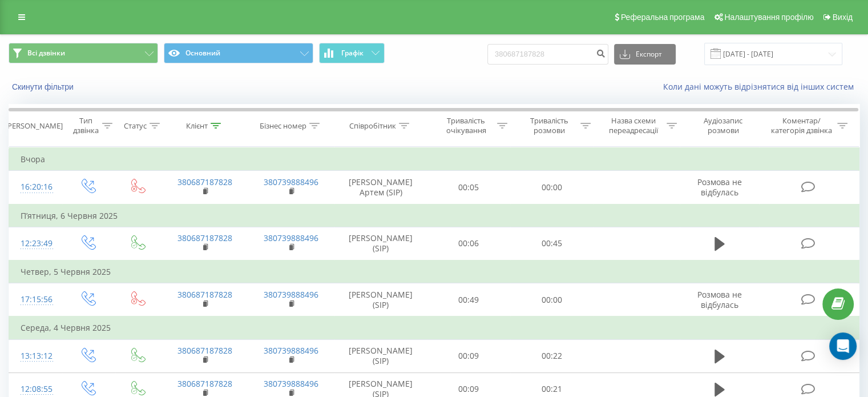 This screenshot has height=397, width=868. I want to click on td: 00:49, so click(468, 300).